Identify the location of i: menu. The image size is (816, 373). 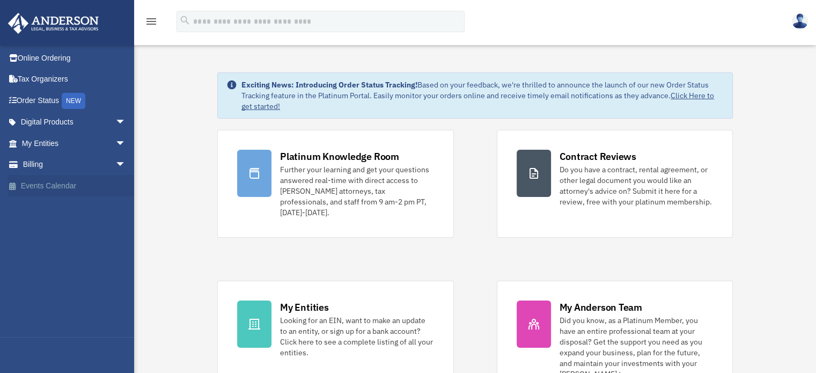
(151, 21).